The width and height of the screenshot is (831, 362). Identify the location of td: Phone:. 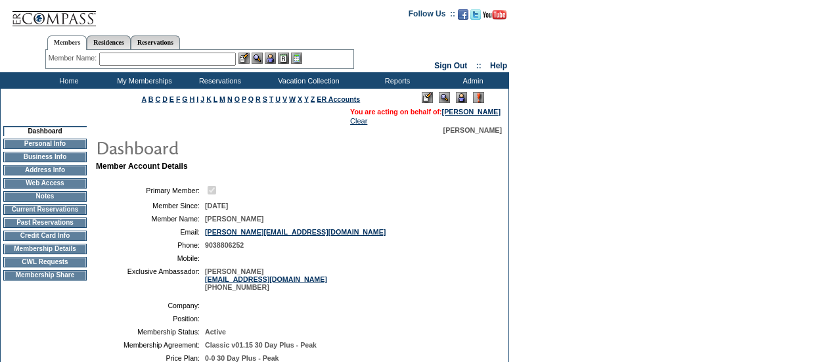
(150, 245).